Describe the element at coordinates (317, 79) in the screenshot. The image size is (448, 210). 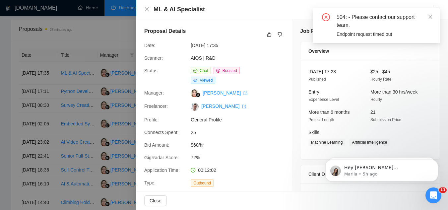
I see `span: Published` at that location.